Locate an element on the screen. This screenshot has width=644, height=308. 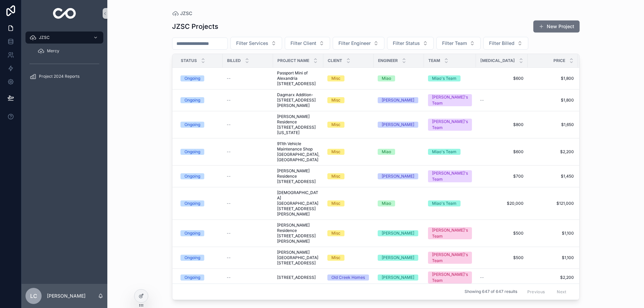
button: New Project is located at coordinates (557, 26).